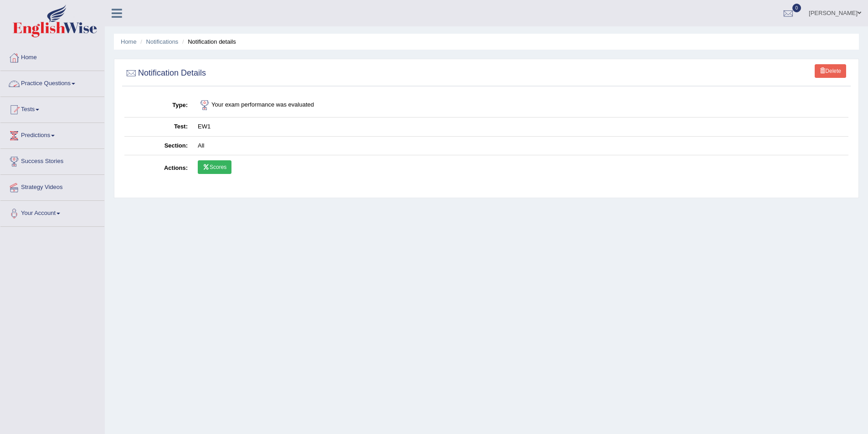 This screenshot has height=434, width=868. Describe the element at coordinates (52, 160) in the screenshot. I see `a: Success Stories` at that location.